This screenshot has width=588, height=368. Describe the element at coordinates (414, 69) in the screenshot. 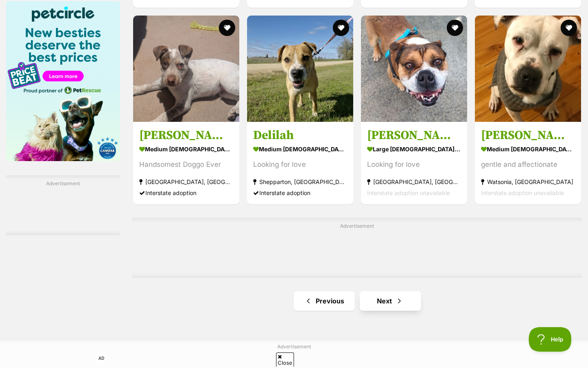

I see `img: Louie - Australian Bulldog` at that location.